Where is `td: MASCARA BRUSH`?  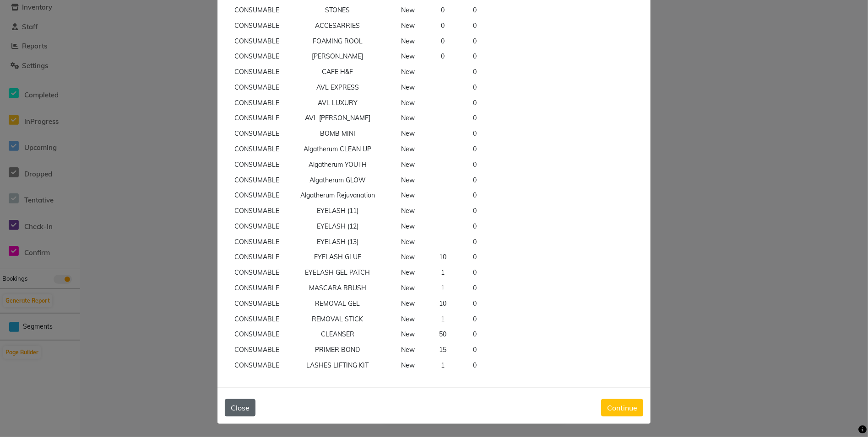 td: MASCARA BRUSH is located at coordinates (337, 288).